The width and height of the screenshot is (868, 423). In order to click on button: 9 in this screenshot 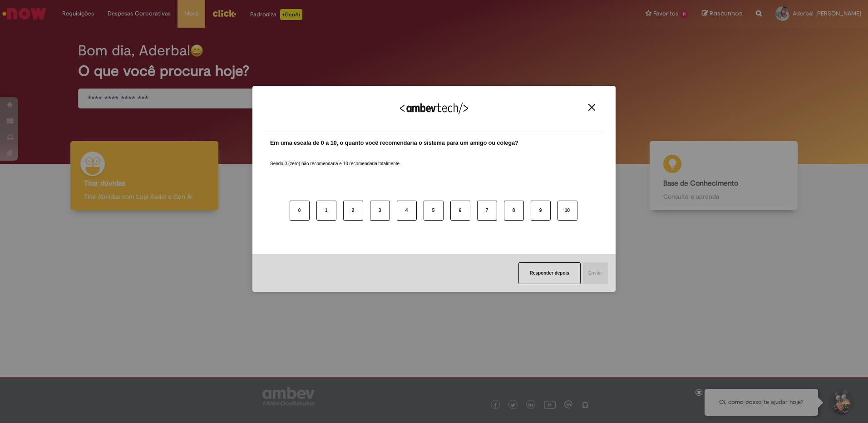, I will do `click(541, 211)`.